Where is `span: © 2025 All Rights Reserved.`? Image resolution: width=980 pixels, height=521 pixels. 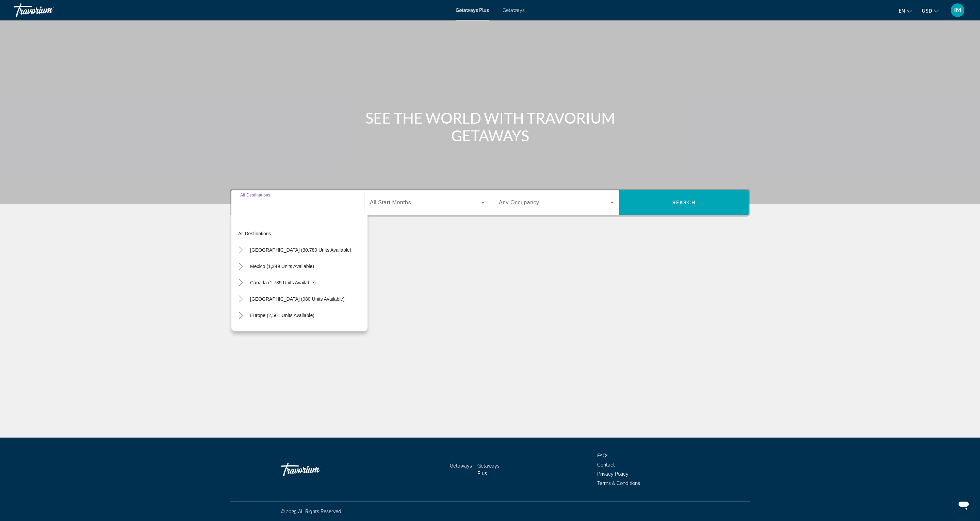
span: © 2025 All Rights Reserved. is located at coordinates (311, 511).